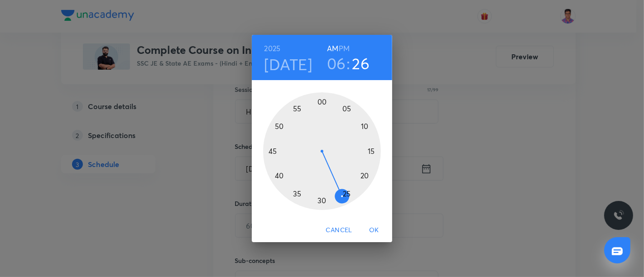 This screenshot has height=277, width=644. What do you see at coordinates (339, 230) in the screenshot?
I see `button: Cancel` at bounding box center [339, 230].